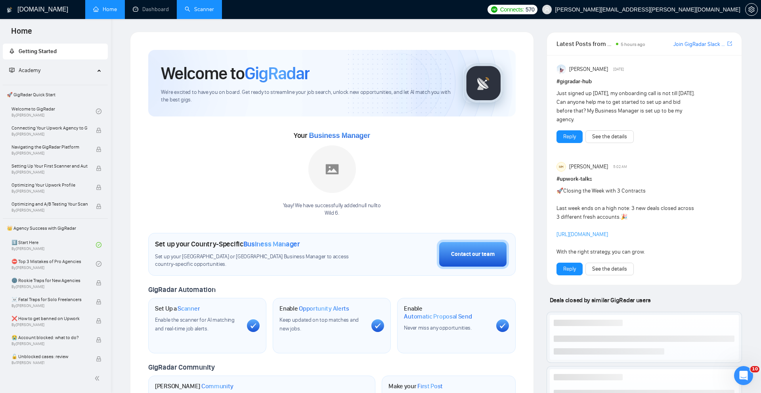 The image size is (761, 393). What do you see at coordinates (633, 44) in the screenshot?
I see `span: 5 hours ago` at bounding box center [633, 44].